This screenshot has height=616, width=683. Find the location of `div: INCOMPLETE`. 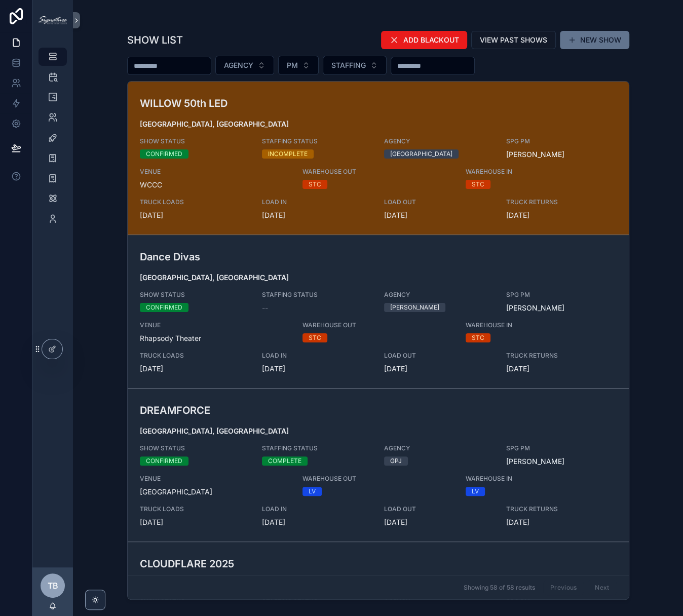

div: INCOMPLETE is located at coordinates (288, 154).